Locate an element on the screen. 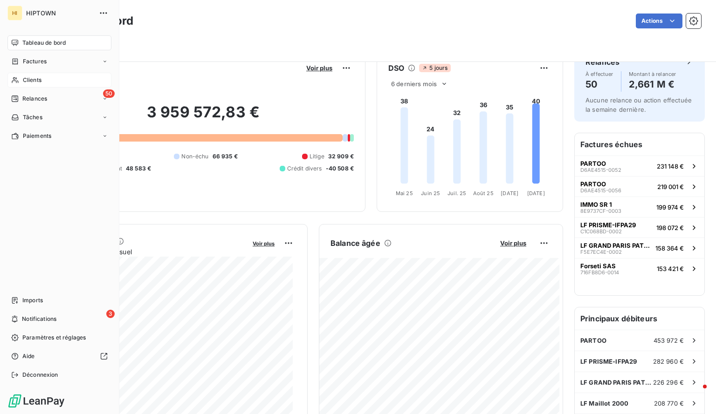 The image size is (716, 414). tspan: Août 25 is located at coordinates (483, 193).